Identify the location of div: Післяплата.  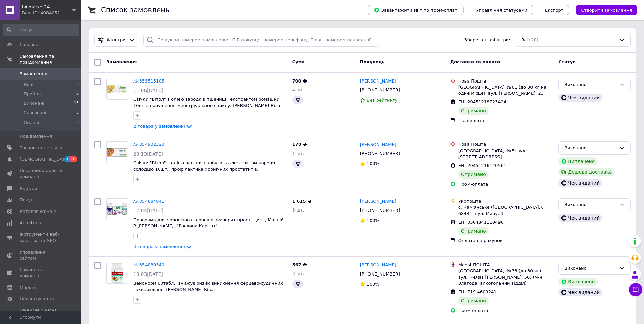
(506, 120).